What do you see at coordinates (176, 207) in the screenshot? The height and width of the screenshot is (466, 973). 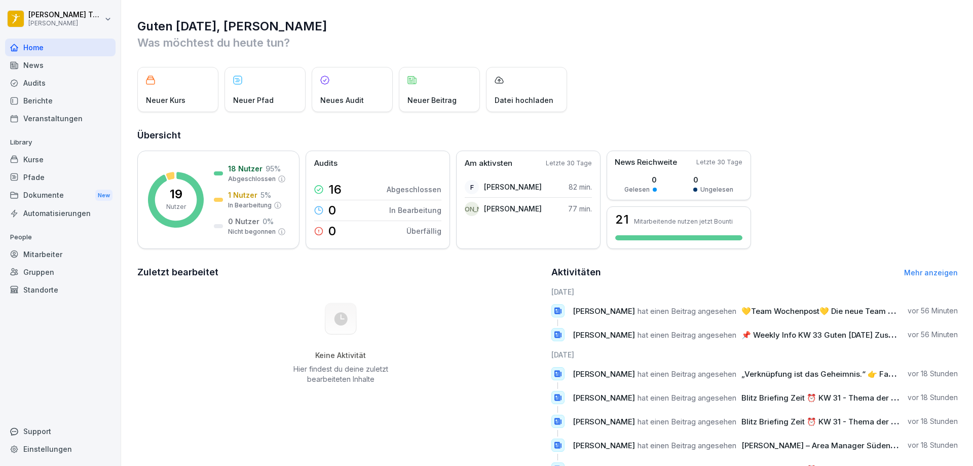 I see `p: Nutzer` at bounding box center [176, 207].